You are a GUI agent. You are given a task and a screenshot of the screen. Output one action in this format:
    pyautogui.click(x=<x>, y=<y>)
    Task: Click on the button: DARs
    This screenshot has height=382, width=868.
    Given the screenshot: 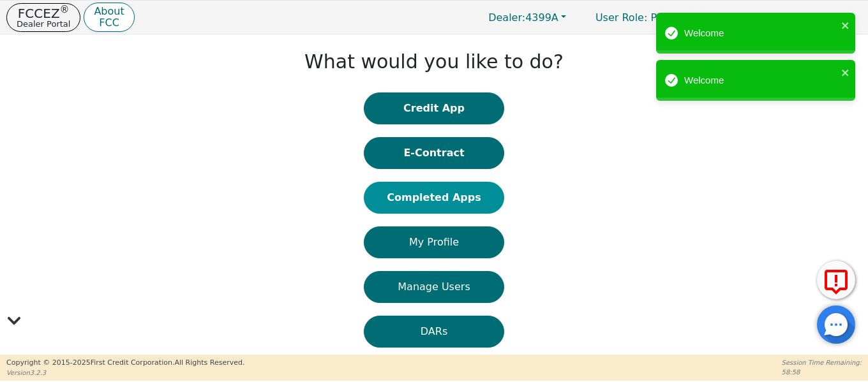 What is the action you would take?
    pyautogui.click(x=434, y=331)
    